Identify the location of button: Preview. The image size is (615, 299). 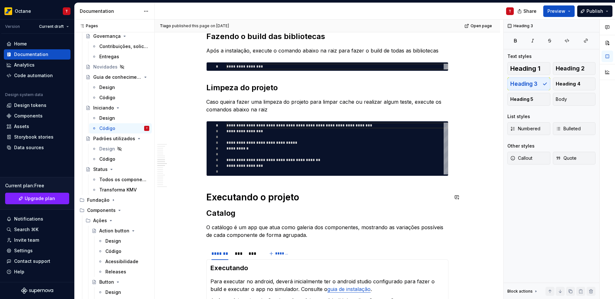
(559, 11).